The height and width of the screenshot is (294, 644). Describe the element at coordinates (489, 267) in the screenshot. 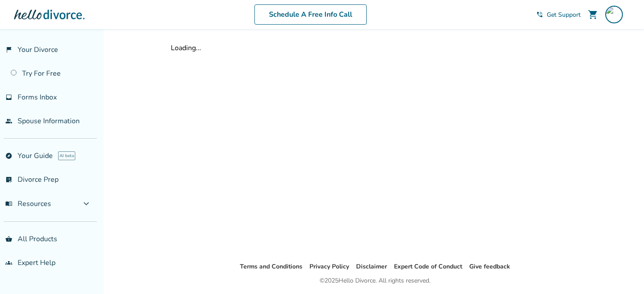

I see `li: Give feedback` at that location.